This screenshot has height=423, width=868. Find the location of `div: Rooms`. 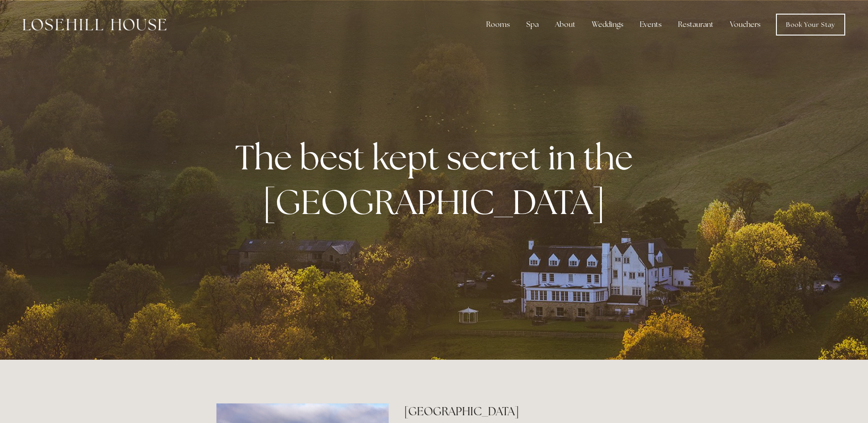

div: Rooms is located at coordinates (498, 25).